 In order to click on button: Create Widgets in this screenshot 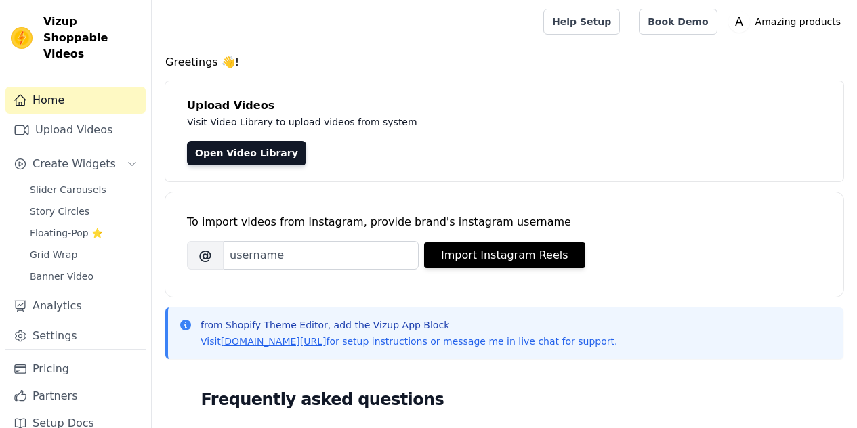, I will do `click(75, 164)`.